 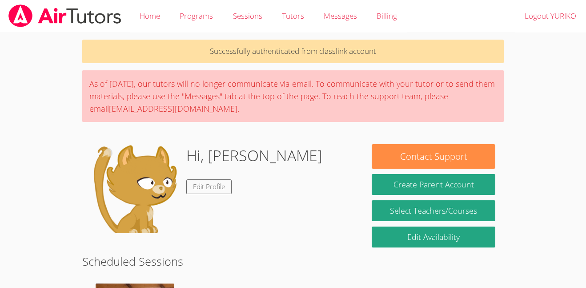 I want to click on h2: Scheduled Sessions, so click(x=293, y=261).